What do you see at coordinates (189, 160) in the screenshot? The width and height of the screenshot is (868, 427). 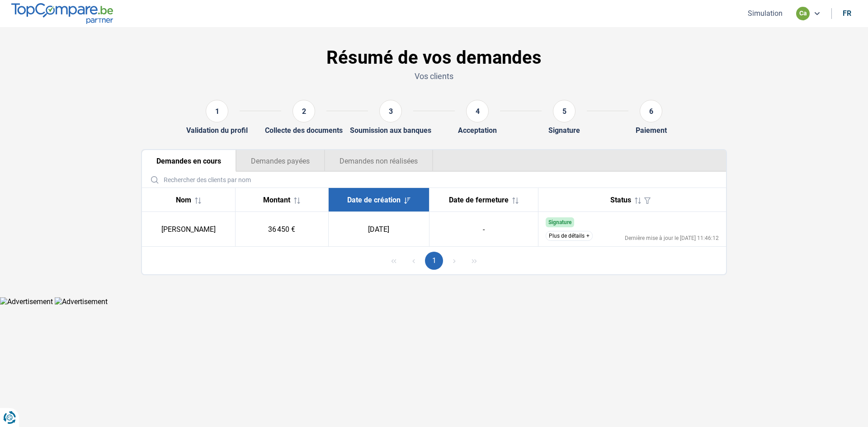 I see `button: Demandes en cours` at bounding box center [189, 160].